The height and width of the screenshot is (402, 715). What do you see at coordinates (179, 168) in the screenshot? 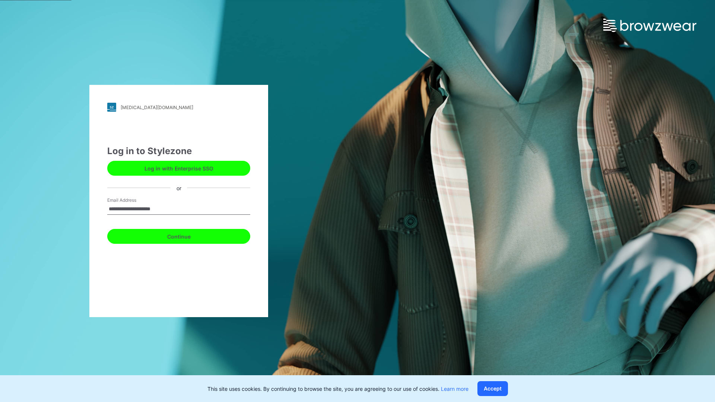
I see `button: Log in with Enterprise SSO` at bounding box center [179, 168].